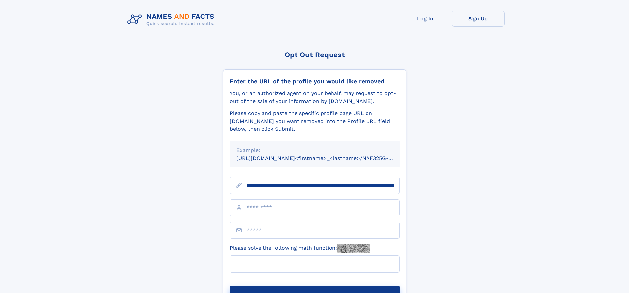 This screenshot has height=293, width=629. Describe the element at coordinates (172, 19) in the screenshot. I see `img: Logo Names and Facts` at that location.